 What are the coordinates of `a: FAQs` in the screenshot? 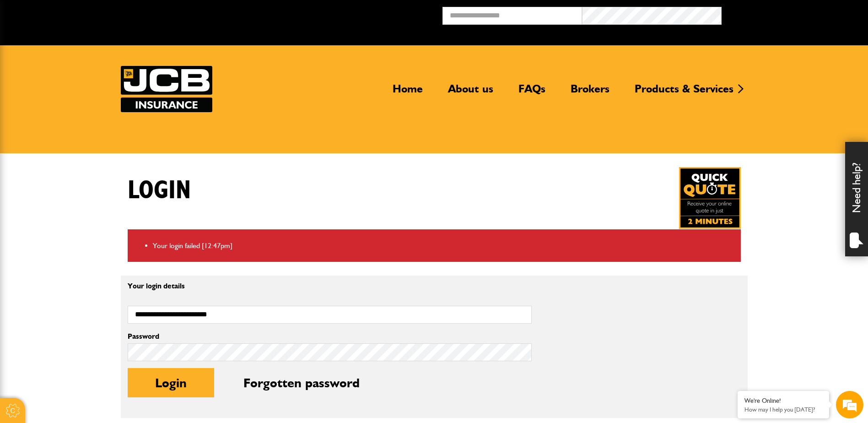 It's located at (531, 92).